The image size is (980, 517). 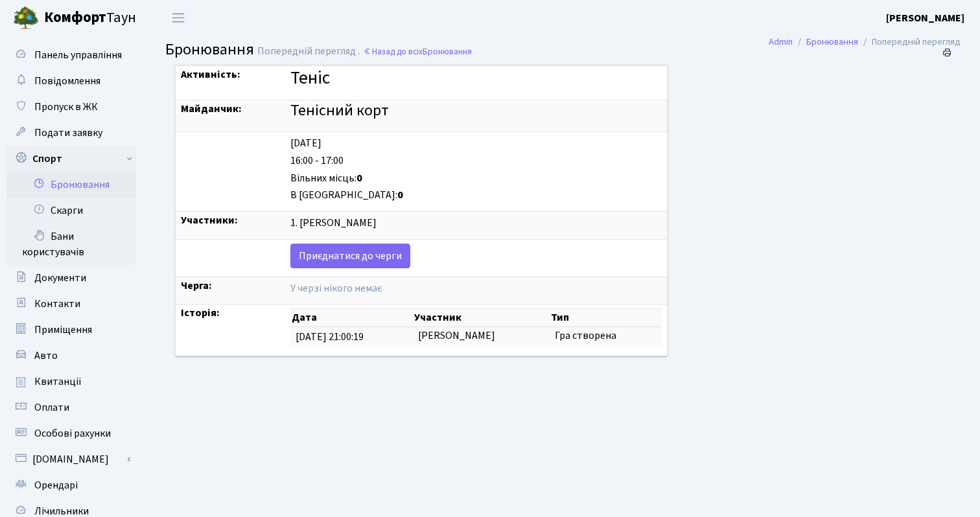 I want to click on span: Особові рахунки, so click(x=72, y=434).